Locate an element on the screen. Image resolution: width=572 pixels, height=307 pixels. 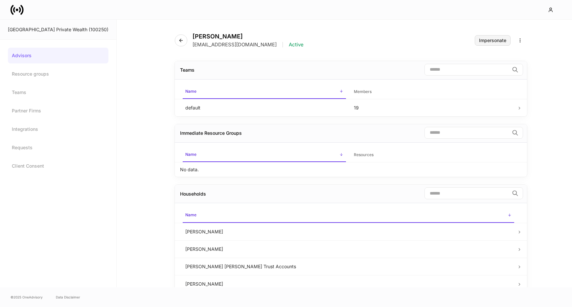
a: Advisors is located at coordinates (58, 55).